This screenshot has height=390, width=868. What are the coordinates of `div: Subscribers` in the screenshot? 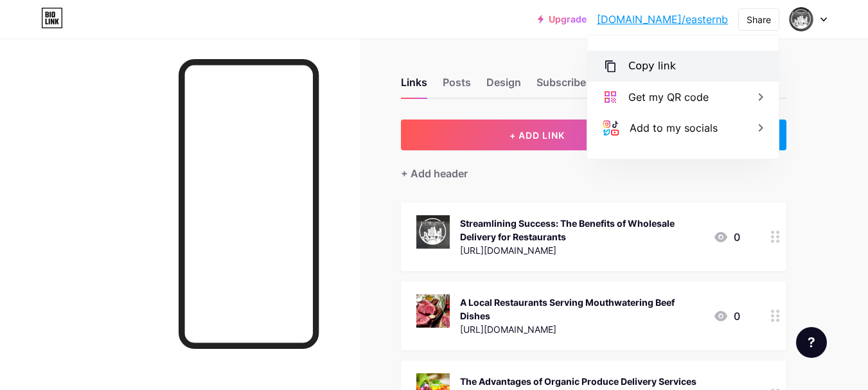 It's located at (566, 86).